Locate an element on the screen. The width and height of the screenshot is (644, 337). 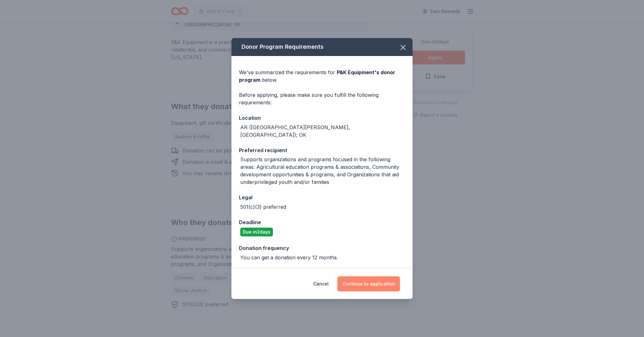
div: We've summarized the requirements for below. is located at coordinates (322, 76).